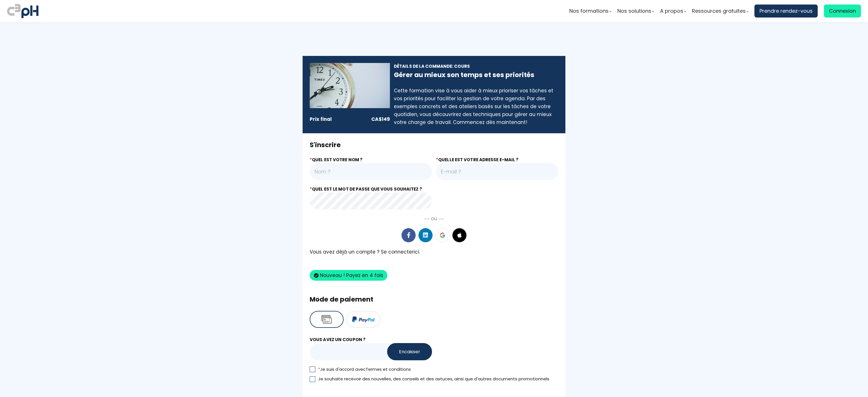 The height and width of the screenshot is (397, 868). What do you see at coordinates (589, 11) in the screenshot?
I see `span: Nos formations` at bounding box center [589, 11].